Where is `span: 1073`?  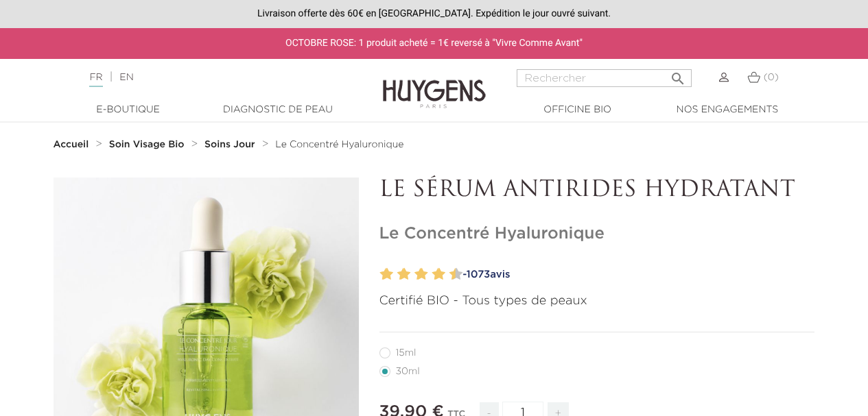
span: 1073 is located at coordinates (478, 274).